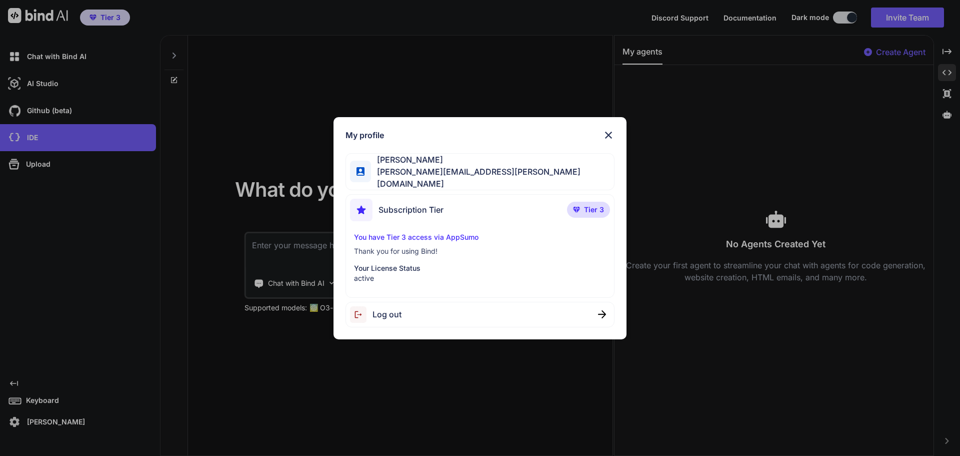 The height and width of the screenshot is (456, 960). What do you see at coordinates (594, 210) in the screenshot?
I see `span: Tier 3` at bounding box center [594, 210].